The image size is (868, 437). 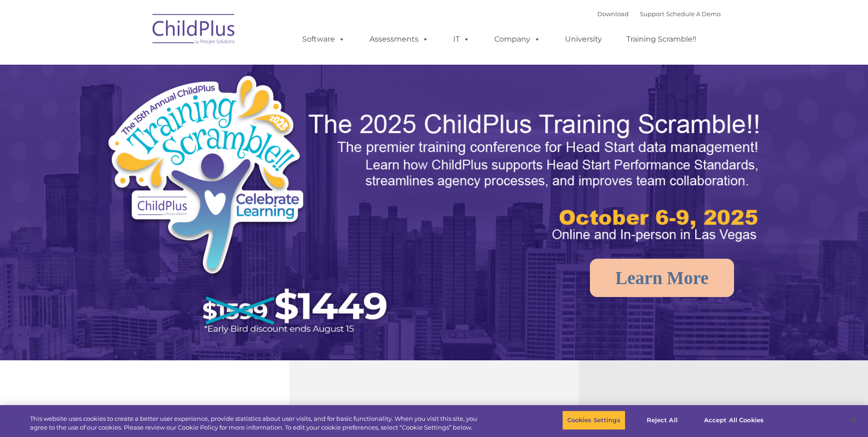 I want to click on a: Company, so click(x=518, y=39).